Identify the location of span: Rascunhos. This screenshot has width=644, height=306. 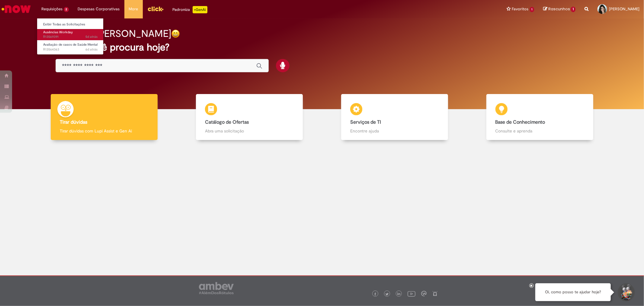
(560, 9).